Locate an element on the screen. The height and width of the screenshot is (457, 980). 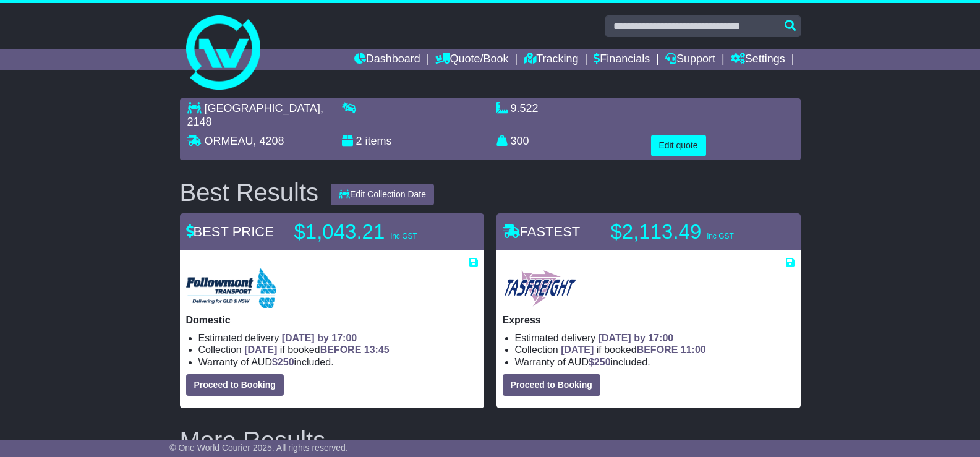
button: Edit Collection Date is located at coordinates (382, 194).